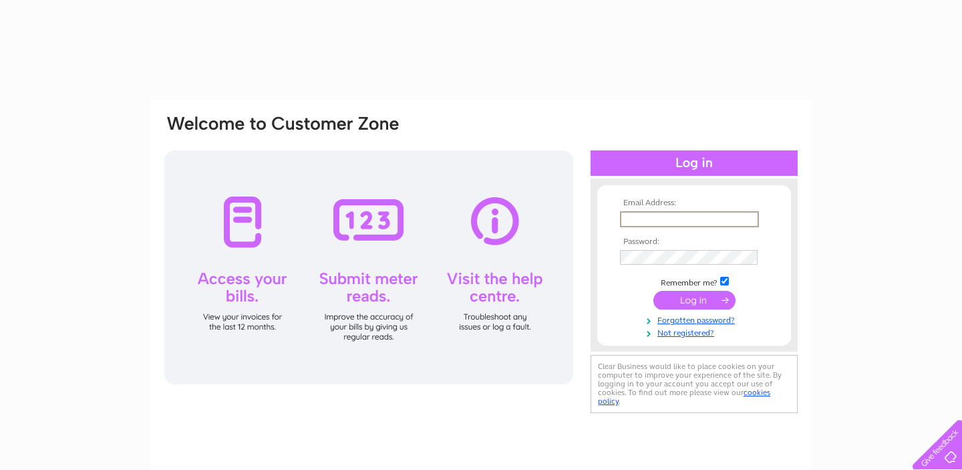 The height and width of the screenshot is (470, 962). Describe the element at coordinates (684, 396) in the screenshot. I see `a: cookies policy` at that location.